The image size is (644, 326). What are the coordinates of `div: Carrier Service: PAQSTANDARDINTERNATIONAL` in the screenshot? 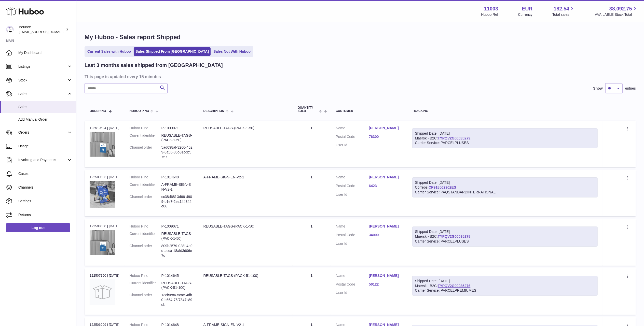 It's located at (505, 192).